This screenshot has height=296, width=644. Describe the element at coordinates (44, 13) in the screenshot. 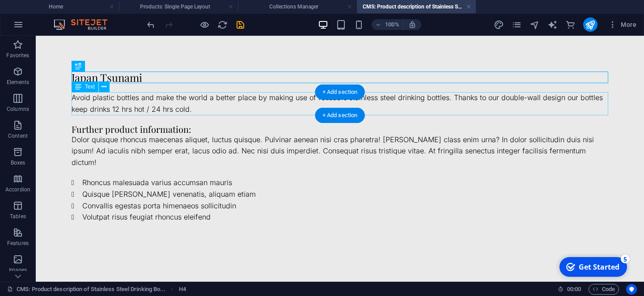

I see `div: Get Started` at that location.